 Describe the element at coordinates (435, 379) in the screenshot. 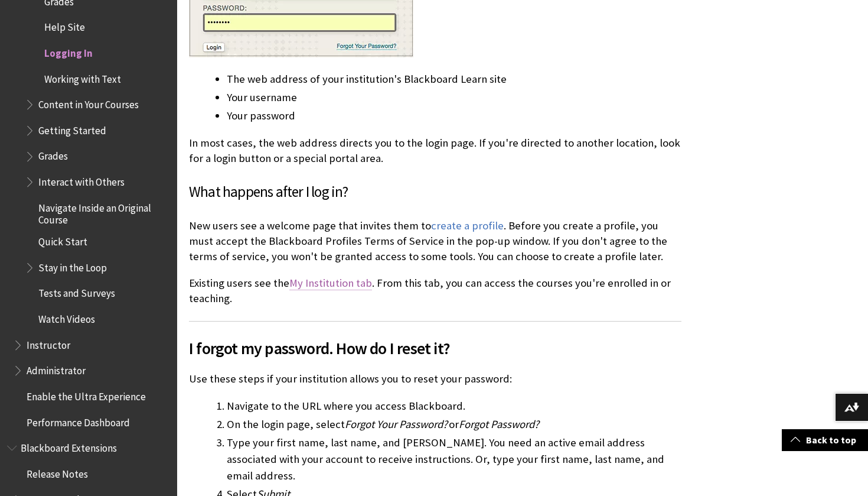

I see `p: Use these steps if your institution allows you to reset your password:` at that location.